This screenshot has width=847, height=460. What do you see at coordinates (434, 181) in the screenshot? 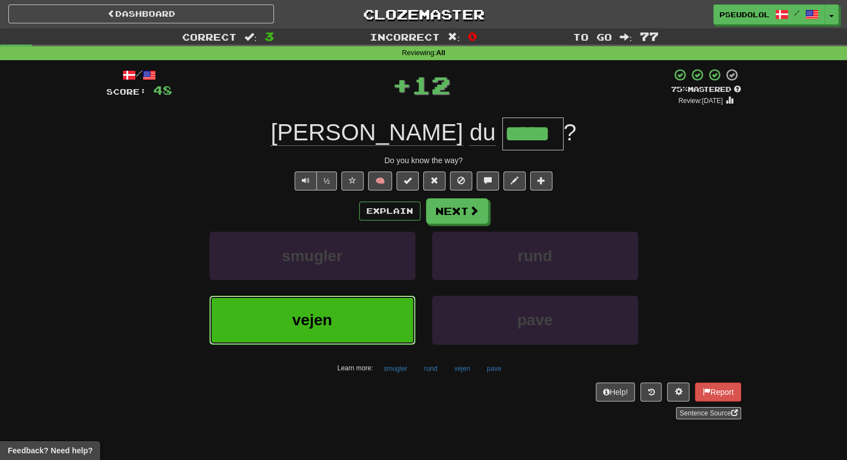
I see `button: Reset to 0% Mastered (alt+r)` at bounding box center [434, 181].